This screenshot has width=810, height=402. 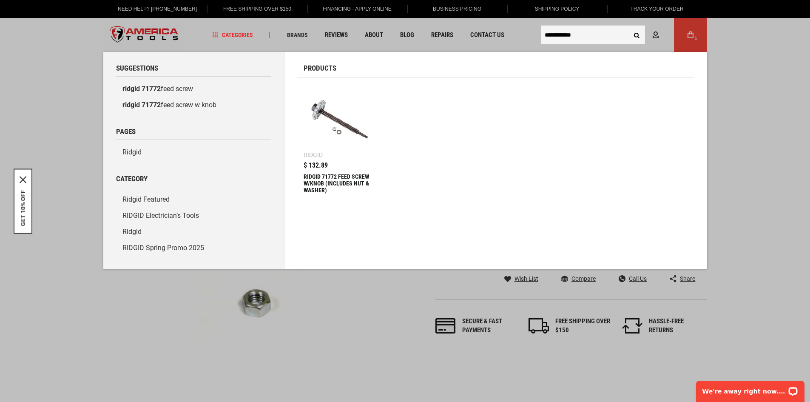 I want to click on p: We're away right now. Please check back later!, so click(x=54, y=16).